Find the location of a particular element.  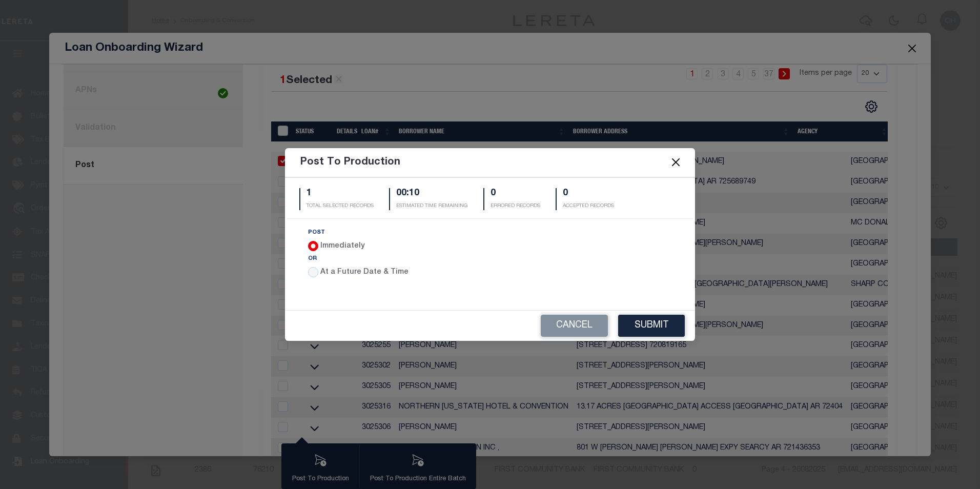

p: ESTIMATED TIME REMAINING is located at coordinates (432, 206).